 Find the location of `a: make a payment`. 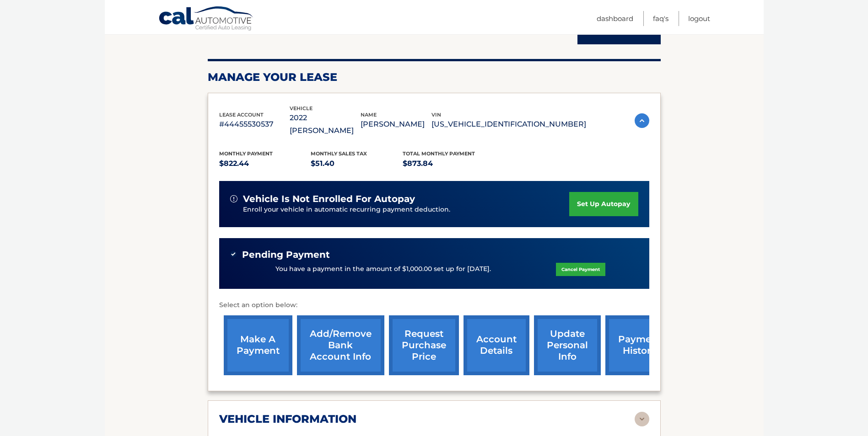

a: make a payment is located at coordinates (258, 345).